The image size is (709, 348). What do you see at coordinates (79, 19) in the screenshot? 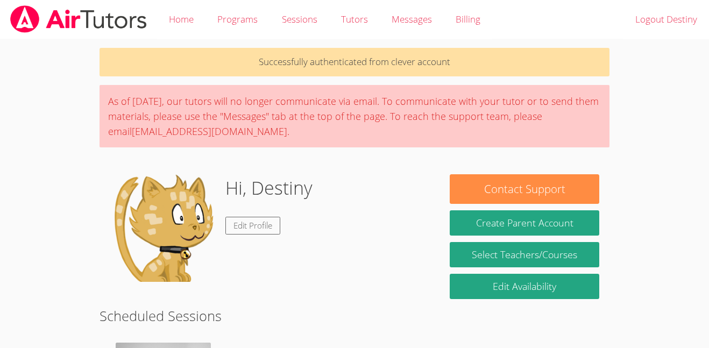
I see `img: airtutors_banner-c4298cdbf04f3fff15de1276eac7730deb9818008684d7c2e4769d2f7ddbe033.png` at bounding box center [79, 19].